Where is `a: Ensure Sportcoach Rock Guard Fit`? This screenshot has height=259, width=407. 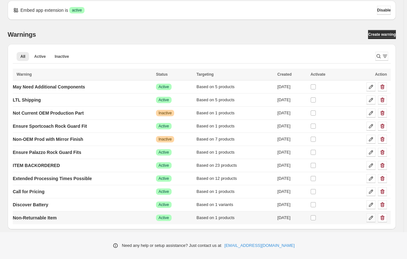
a: Ensure Sportcoach Rock Guard Fit is located at coordinates (50, 126).